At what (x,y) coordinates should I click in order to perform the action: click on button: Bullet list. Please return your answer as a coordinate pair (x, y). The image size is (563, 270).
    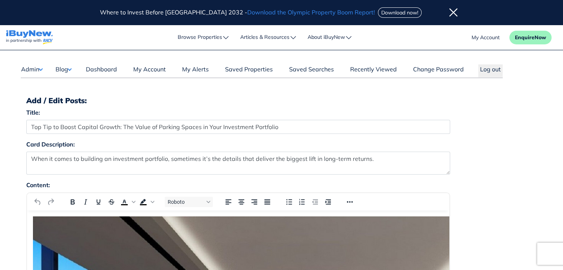
    Looking at the image, I should click on (289, 202).